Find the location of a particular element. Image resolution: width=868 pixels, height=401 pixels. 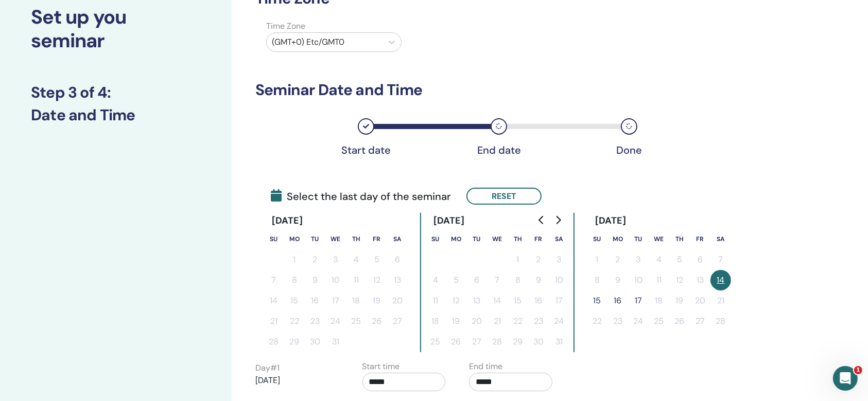

h3: Date and Time is located at coordinates (116, 115).